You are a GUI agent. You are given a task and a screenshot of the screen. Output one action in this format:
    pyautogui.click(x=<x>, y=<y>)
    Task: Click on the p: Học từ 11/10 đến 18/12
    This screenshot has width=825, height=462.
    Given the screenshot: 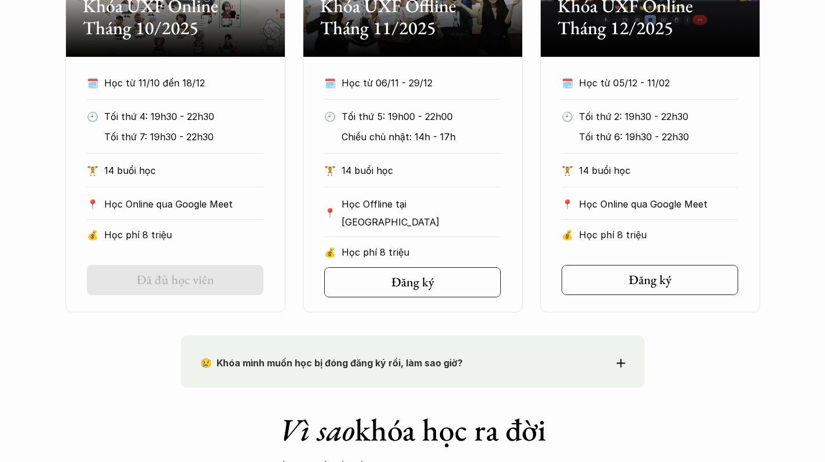 What is the action you would take?
    pyautogui.click(x=173, y=83)
    